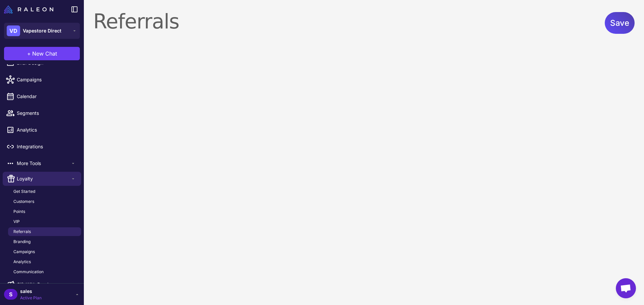  What do you see at coordinates (45, 222) in the screenshot?
I see `a: VIP` at bounding box center [45, 222].